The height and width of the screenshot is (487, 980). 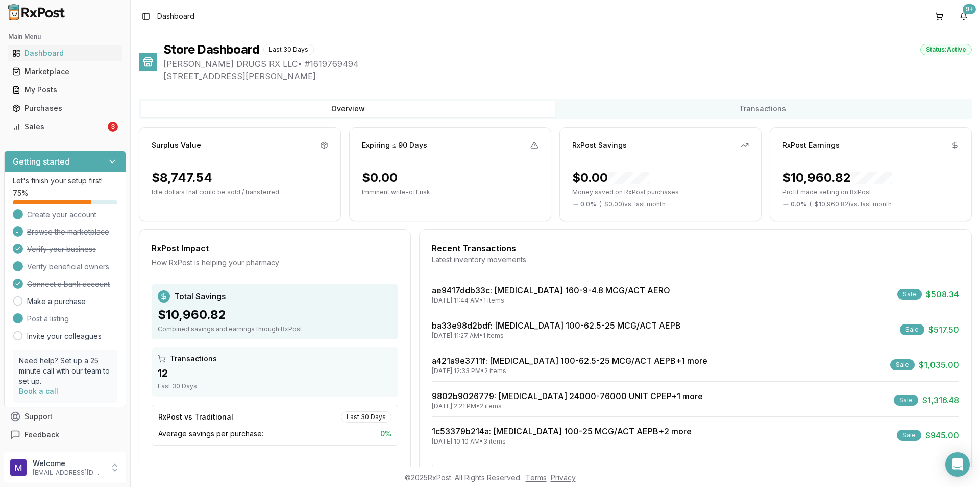 I want to click on div: My Posts, so click(x=65, y=90).